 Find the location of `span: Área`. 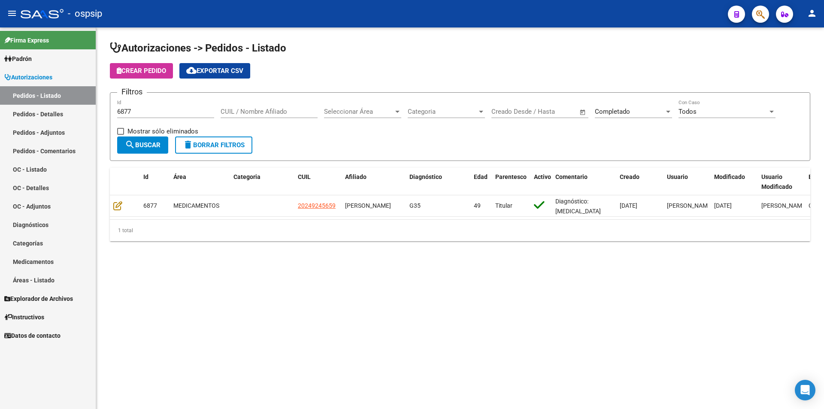

span: Área is located at coordinates (180, 177).